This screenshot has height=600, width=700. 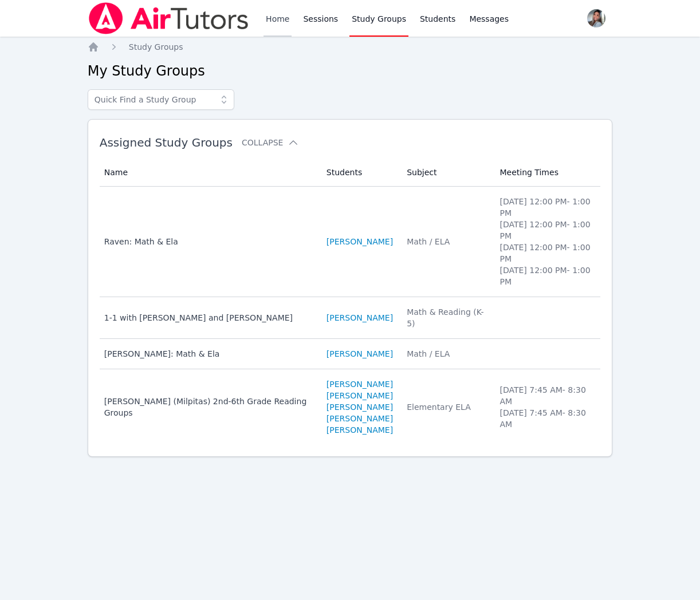 What do you see at coordinates (210, 172) in the screenshot?
I see `th: Name` at bounding box center [210, 172].